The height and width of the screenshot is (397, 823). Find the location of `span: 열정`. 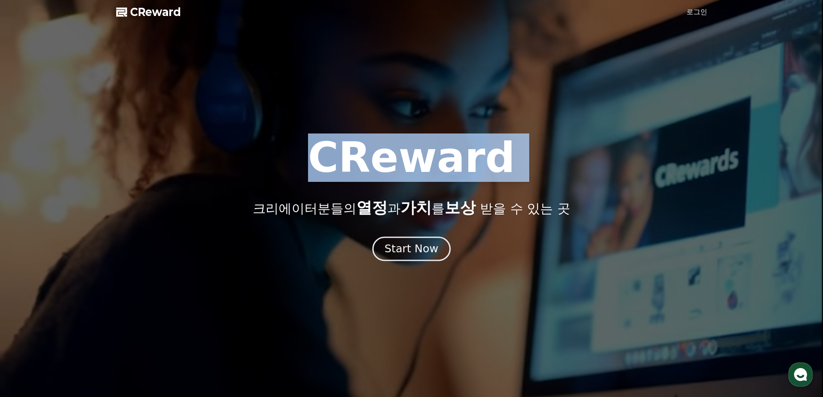

span: 열정 is located at coordinates (372, 207).